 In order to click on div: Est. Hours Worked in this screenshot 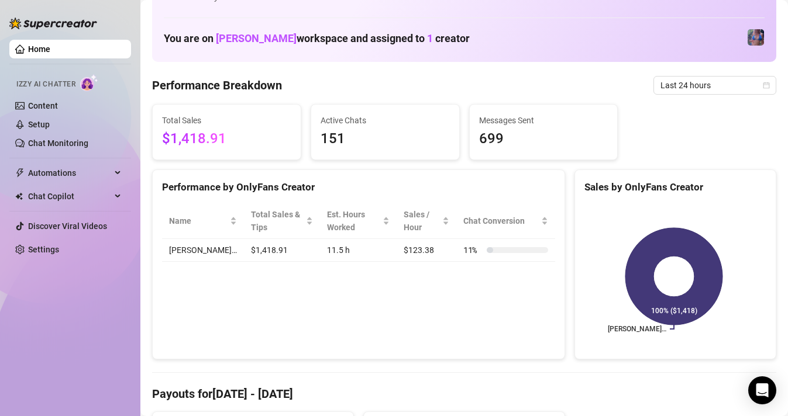, I will do `click(353, 221)`.